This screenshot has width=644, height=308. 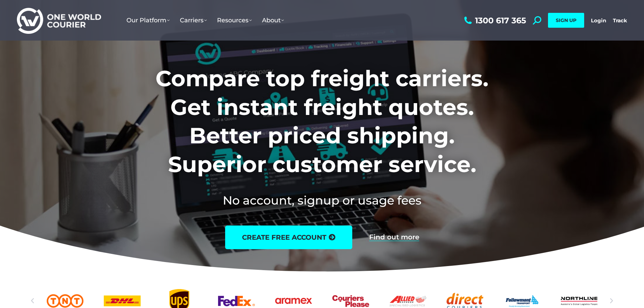 What do you see at coordinates (322, 200) in the screenshot?
I see `h2: No account, signup or usage fees` at bounding box center [322, 200].